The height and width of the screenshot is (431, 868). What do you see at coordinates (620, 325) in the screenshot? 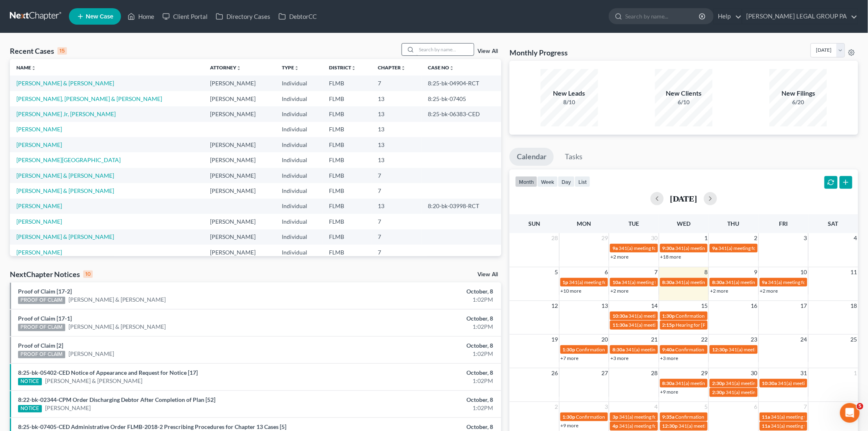
I see `span: 11:30a` at bounding box center [620, 325].